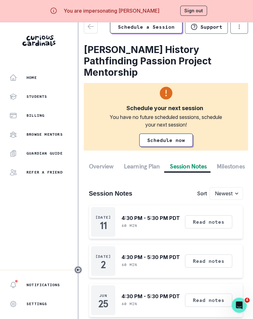 The image size is (253, 319). What do you see at coordinates (103, 264) in the screenshot?
I see `p: 2` at bounding box center [103, 264].